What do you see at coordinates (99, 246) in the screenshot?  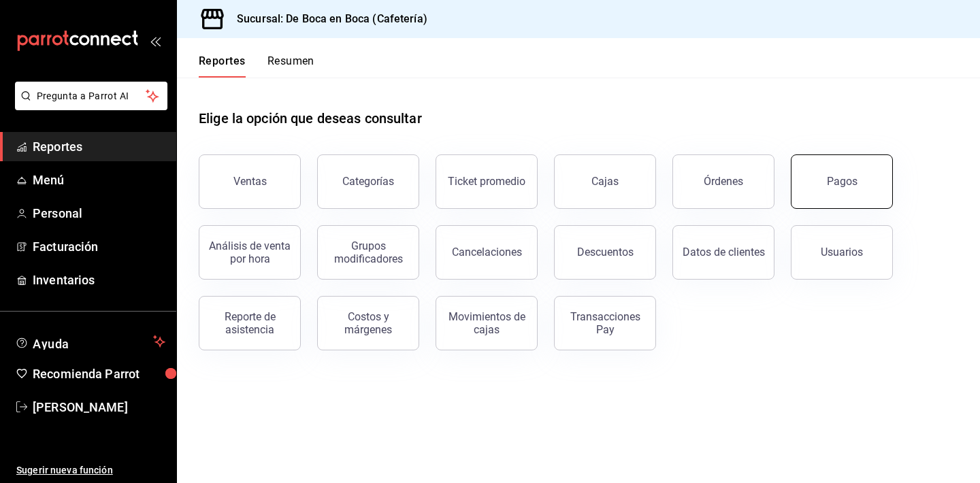 I see `span: Facturación` at bounding box center [99, 246].